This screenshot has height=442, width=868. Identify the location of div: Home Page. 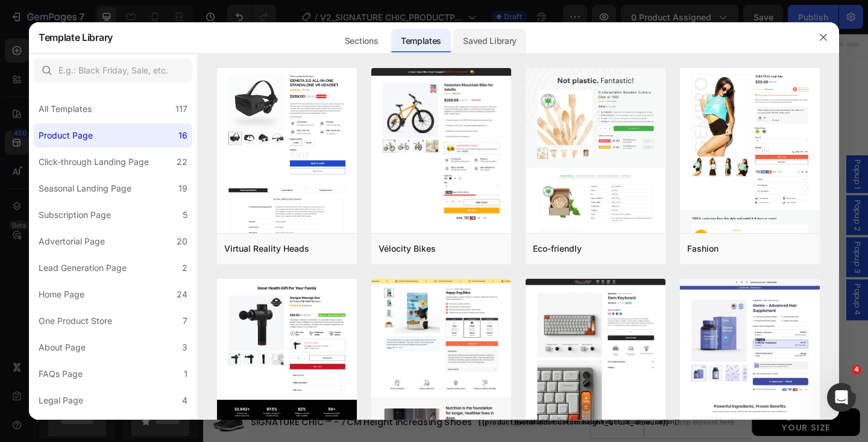
(62, 295).